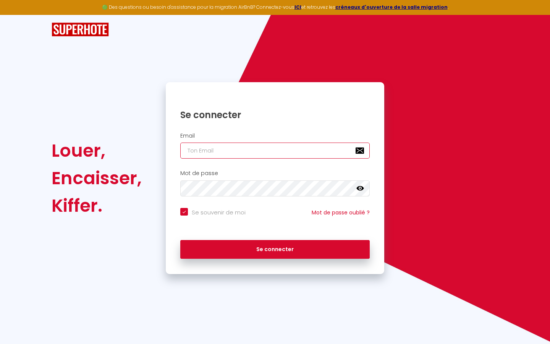  I want to click on a: ICI, so click(298, 7).